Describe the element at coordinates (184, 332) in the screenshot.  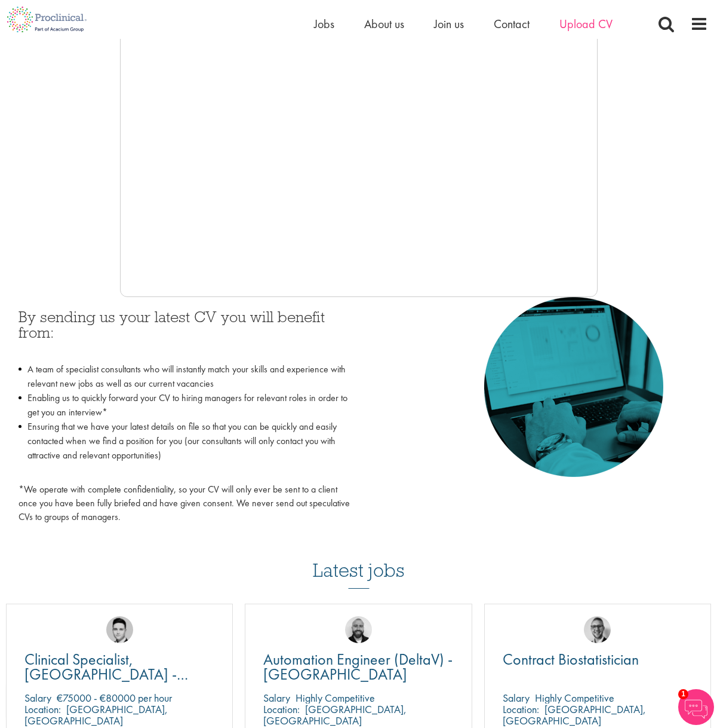
I see `h3: By sending us your latest CV you will benefit from:` at that location.